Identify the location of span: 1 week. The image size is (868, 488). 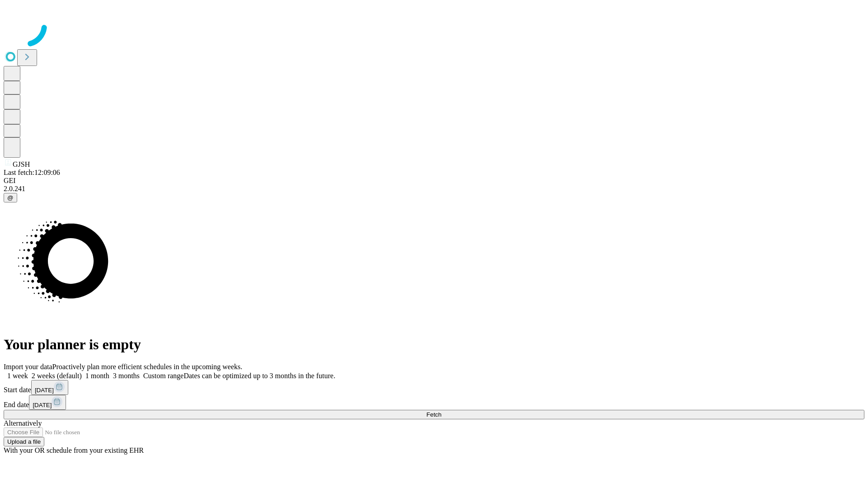
(18, 375).